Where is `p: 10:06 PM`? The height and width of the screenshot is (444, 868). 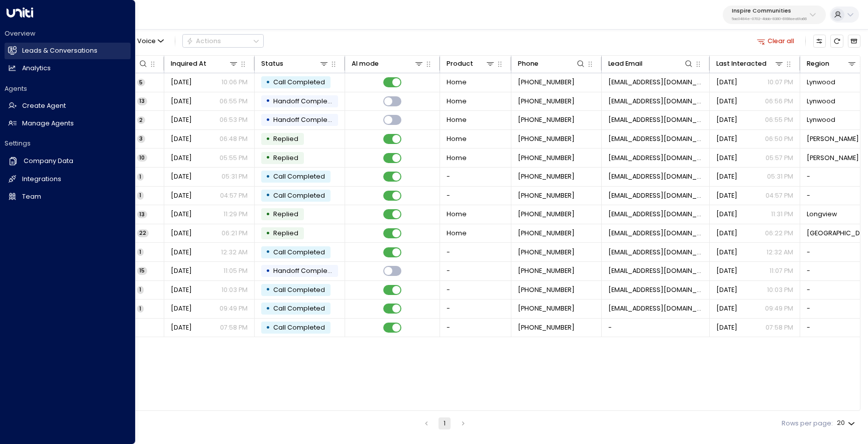
p: 10:06 PM is located at coordinates (235, 82).